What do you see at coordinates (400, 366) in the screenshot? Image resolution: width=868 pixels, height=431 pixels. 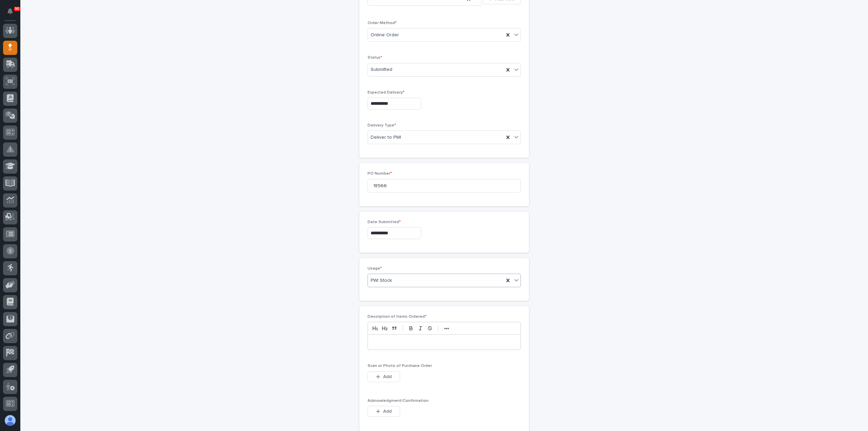 I see `span: Scan or Photo of Purchase Order` at bounding box center [400, 366].